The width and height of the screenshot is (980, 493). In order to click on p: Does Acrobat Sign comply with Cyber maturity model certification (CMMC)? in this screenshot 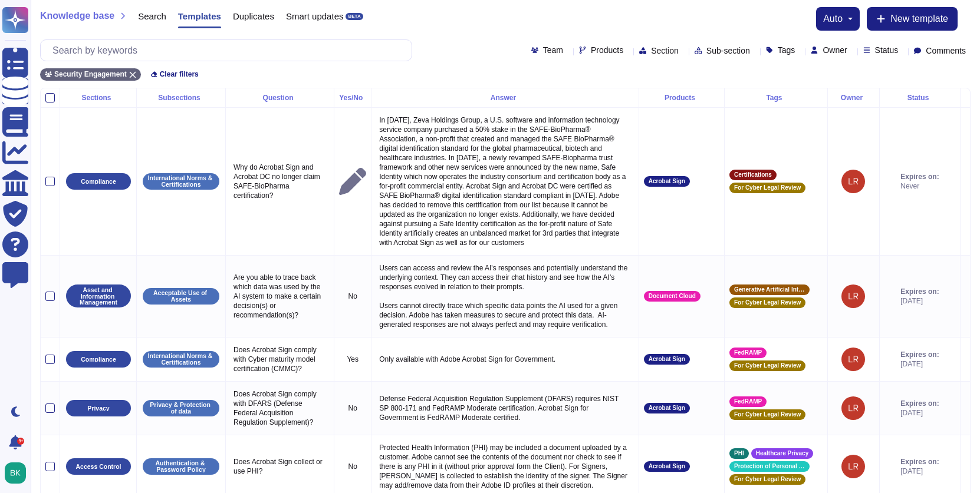, I will do `click(280, 359)`.